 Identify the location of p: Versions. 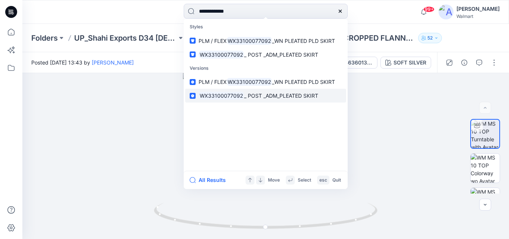
(266, 68).